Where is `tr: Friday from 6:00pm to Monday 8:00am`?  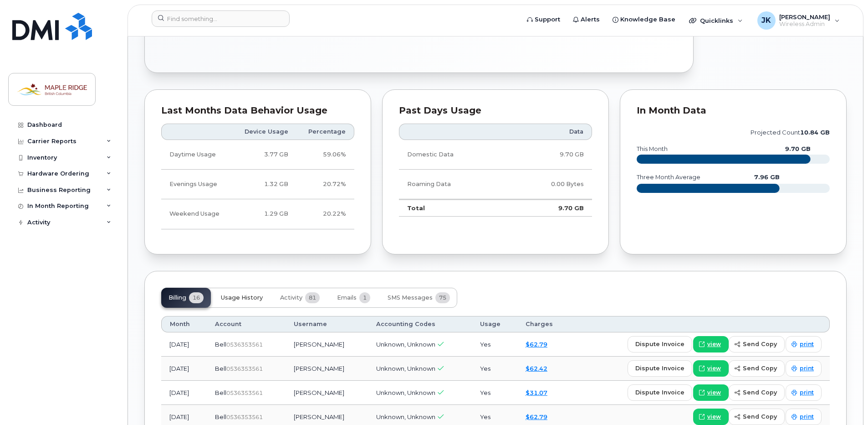 tr: Friday from 6:00pm to Monday 8:00am is located at coordinates (258, 214).